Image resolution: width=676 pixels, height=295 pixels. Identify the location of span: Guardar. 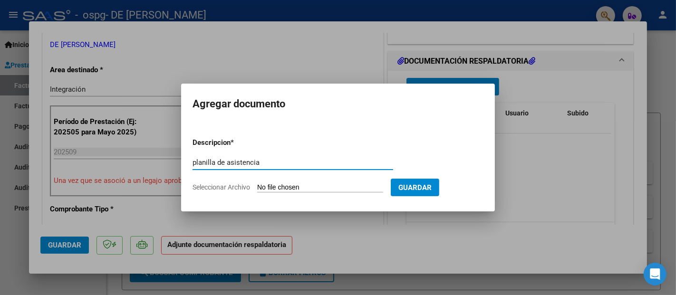
(415, 188).